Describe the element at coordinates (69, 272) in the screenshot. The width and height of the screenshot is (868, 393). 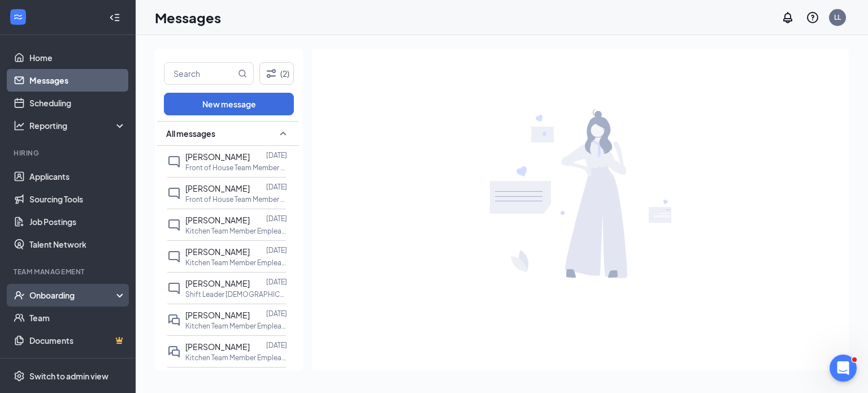
I see `div: Team Management` at that location.